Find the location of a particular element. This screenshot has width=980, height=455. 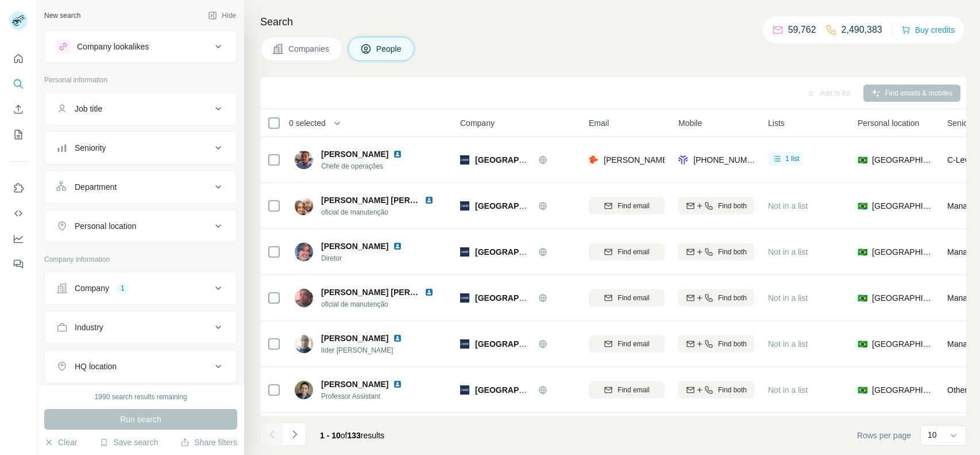

button: Search is located at coordinates (19, 84).